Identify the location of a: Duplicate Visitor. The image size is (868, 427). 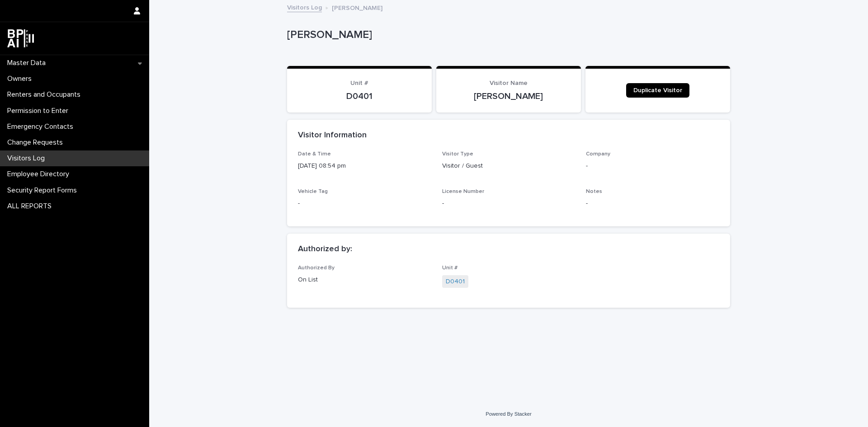
(657, 90).